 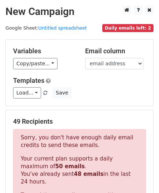 What do you see at coordinates (35, 63) in the screenshot?
I see `a: Copy/paste...` at bounding box center [35, 63].